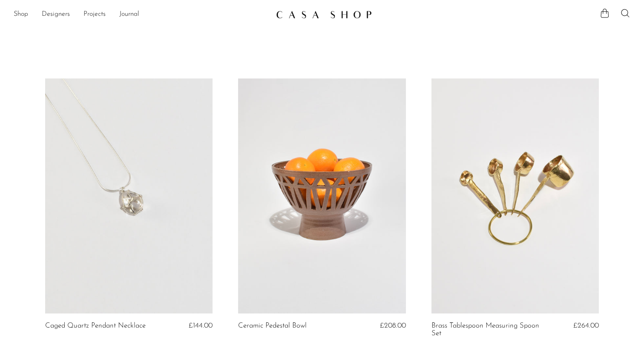 This screenshot has width=644, height=351. Describe the element at coordinates (142, 14) in the screenshot. I see `nav: Desktop navigation` at that location.